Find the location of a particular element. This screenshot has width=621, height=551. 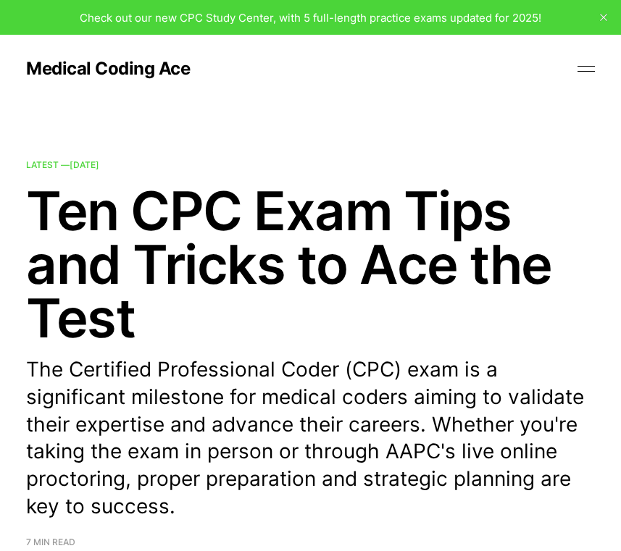

span: 7 min read is located at coordinates (51, 542).